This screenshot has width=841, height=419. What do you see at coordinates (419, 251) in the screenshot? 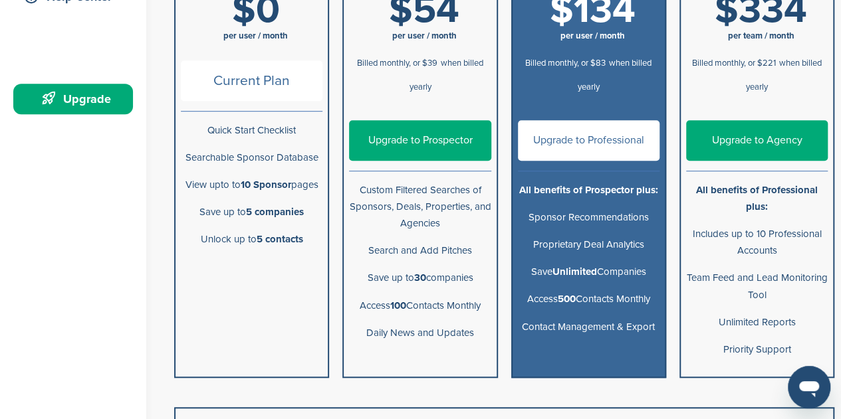
I see `p: Search and Add Pitches` at bounding box center [419, 251].